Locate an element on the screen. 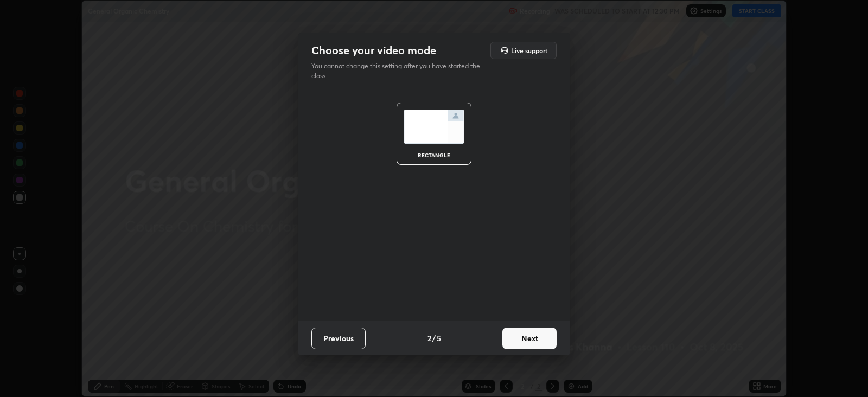  h4: 2 is located at coordinates (429, 338).